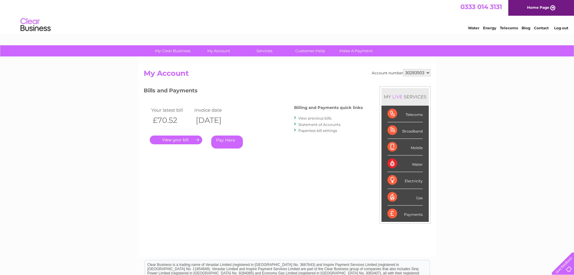 This screenshot has height=275, width=574. Describe the element at coordinates (172, 120) in the screenshot. I see `th: £70.52` at that location.